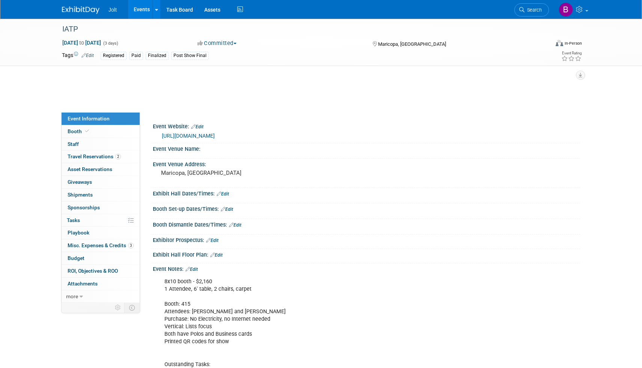 The height and width of the screenshot is (368, 642). What do you see at coordinates (132, 308) in the screenshot?
I see `td: Toggle Event Tabs` at bounding box center [132, 308].